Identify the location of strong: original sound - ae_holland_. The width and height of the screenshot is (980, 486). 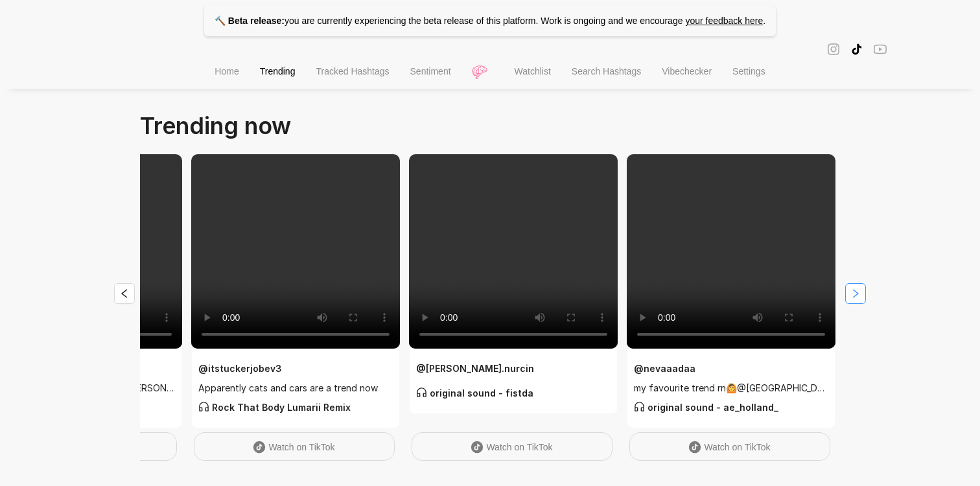
(706, 407).